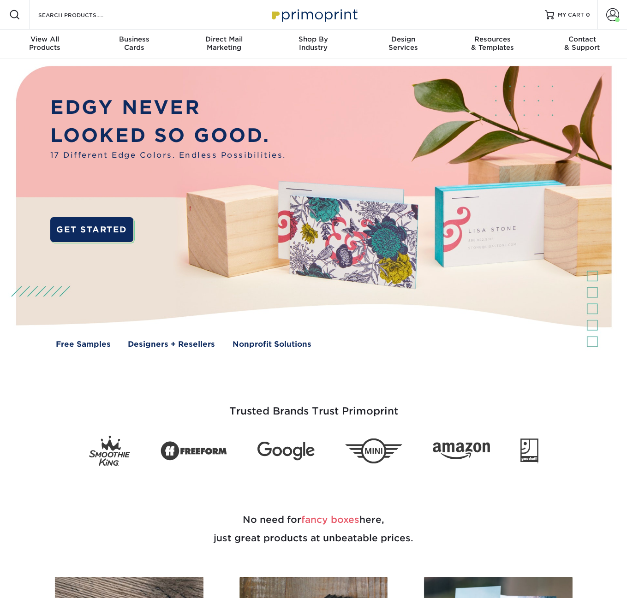 Image resolution: width=627 pixels, height=598 pixels. Describe the element at coordinates (224, 44) in the screenshot. I see `a: Direct MailMarketing` at that location.